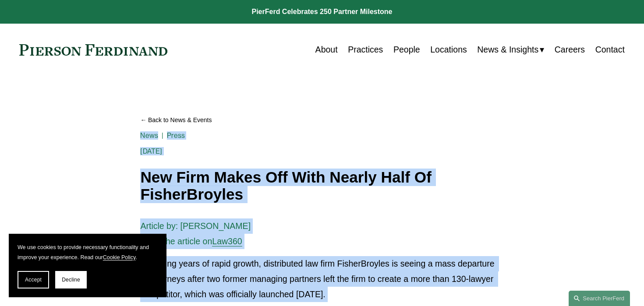  Describe the element at coordinates (406, 49) in the screenshot. I see `a: People` at that location.